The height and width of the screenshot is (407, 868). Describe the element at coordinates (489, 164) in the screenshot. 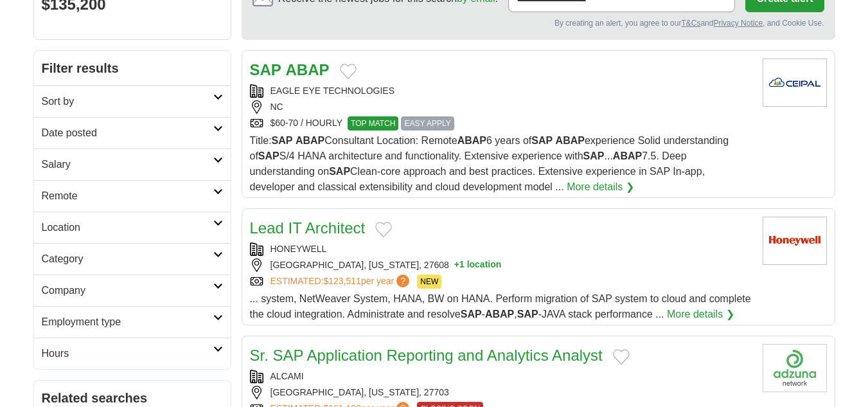

I see `span: Title: Consultant Location: Remote 6 years of experience Solid understanding of S/4 HANA architec...` at that location.